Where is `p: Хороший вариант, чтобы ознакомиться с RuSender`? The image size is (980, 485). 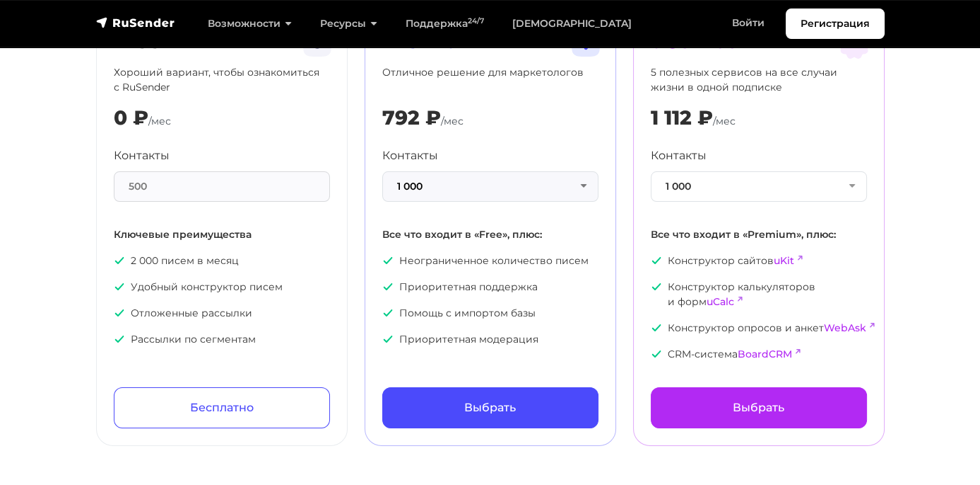
p: Хороший вариант, чтобы ознакомиться с RuSender is located at coordinates (222, 80).